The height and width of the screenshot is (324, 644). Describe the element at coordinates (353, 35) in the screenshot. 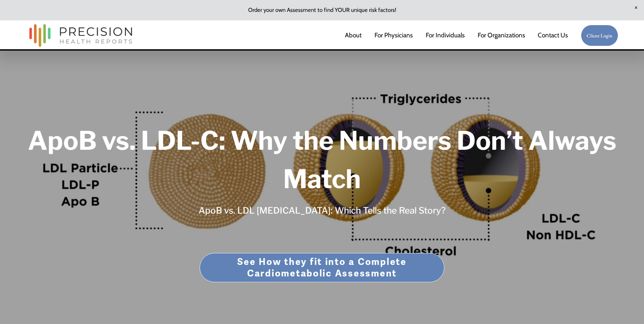

I see `a: About` at that location.